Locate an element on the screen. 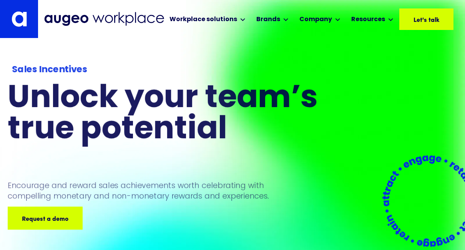  a: Let's talk is located at coordinates (426, 19).